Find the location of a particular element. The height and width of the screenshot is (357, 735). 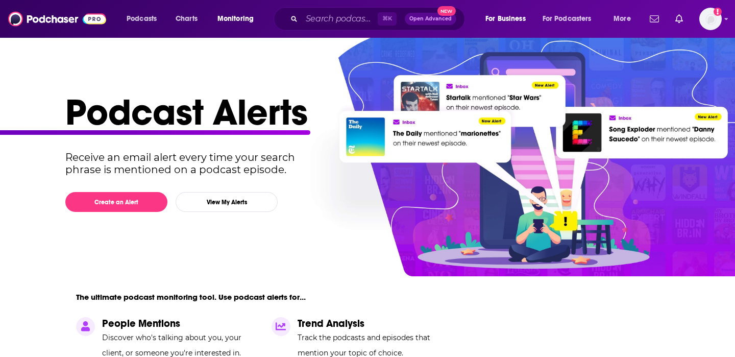

p: The ultimate podcast monitoring tool. Use podcast alerts for... is located at coordinates (191, 297).